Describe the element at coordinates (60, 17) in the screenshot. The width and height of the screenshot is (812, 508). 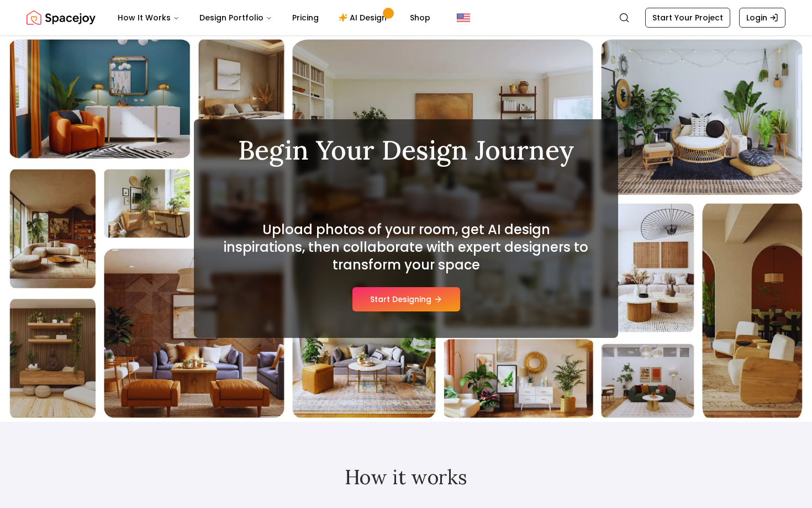
I see `a: Spacejoy` at that location.